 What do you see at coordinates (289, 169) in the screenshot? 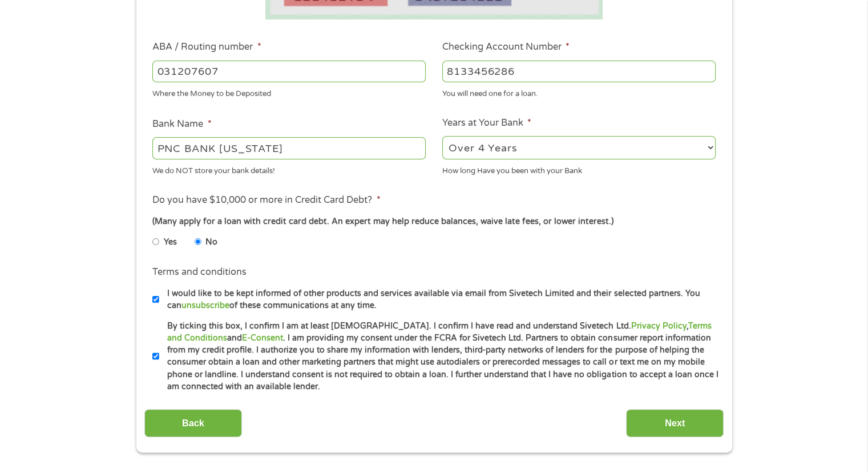
I see `div: We do NOT store your bank details!` at bounding box center [289, 169].